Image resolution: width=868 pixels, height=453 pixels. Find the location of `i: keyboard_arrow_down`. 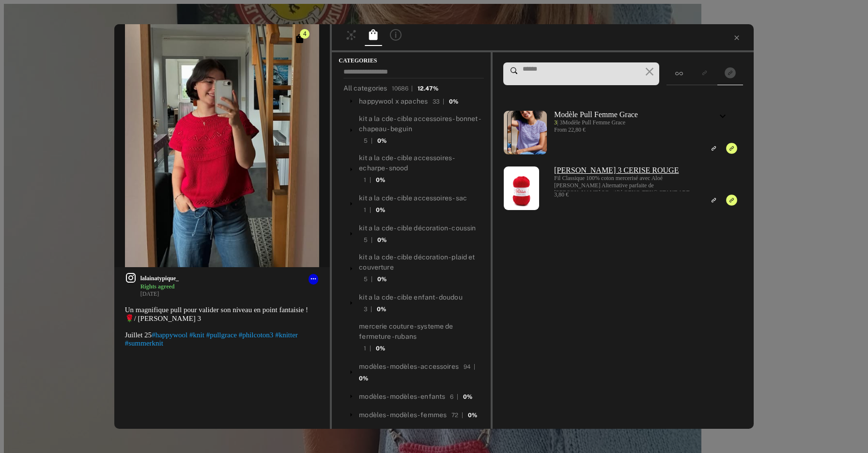

i: keyboard_arrow_down is located at coordinates (723, 116).